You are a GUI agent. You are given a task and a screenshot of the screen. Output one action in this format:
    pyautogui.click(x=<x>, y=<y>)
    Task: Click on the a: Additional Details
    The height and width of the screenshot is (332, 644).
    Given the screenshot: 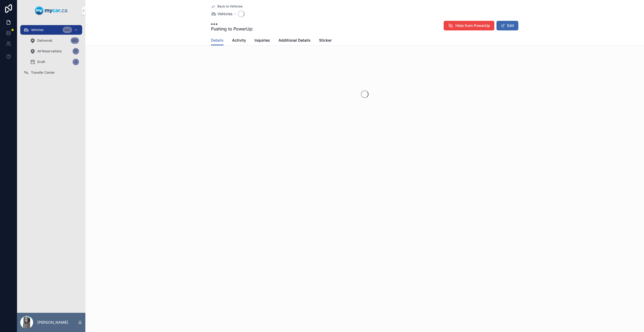 What is the action you would take?
    pyautogui.click(x=294, y=41)
    